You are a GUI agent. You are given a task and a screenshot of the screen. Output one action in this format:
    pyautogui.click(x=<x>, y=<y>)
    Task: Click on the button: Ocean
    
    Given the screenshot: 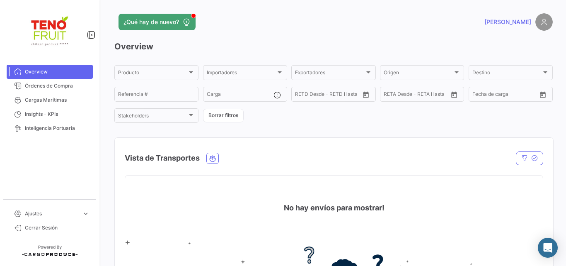 What is the action you would take?
    pyautogui.click(x=213, y=158)
    